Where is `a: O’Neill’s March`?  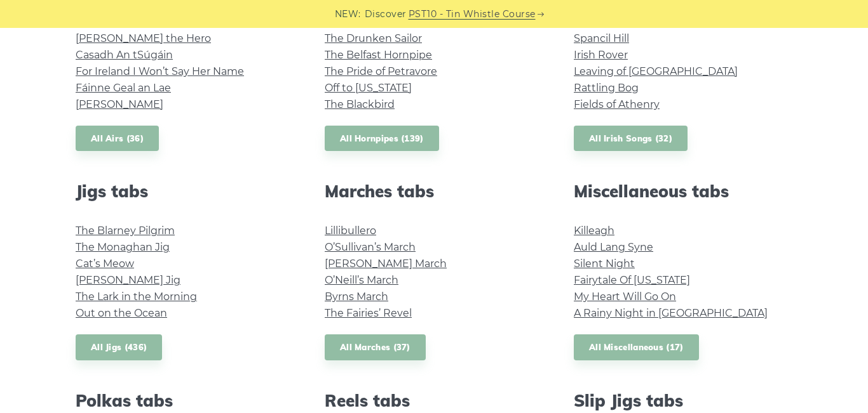 a: O’Neill’s March is located at coordinates (362, 280).